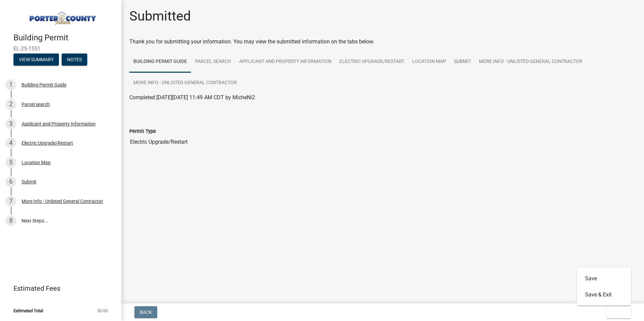 The height and width of the screenshot is (321, 644). Describe the element at coordinates (36, 104) in the screenshot. I see `div: Parcel search` at that location.